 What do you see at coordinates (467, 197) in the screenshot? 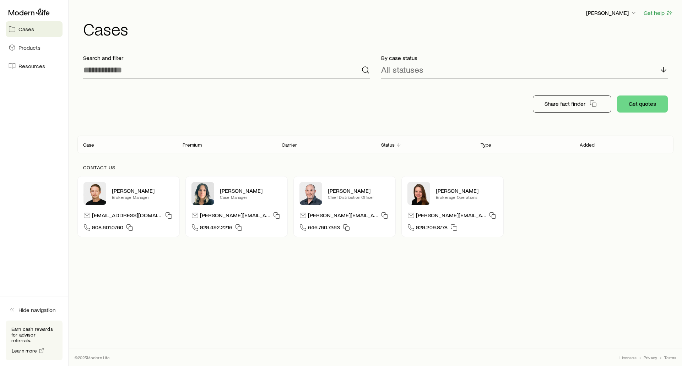
I see `p: Brokerage Operations` at bounding box center [467, 197].